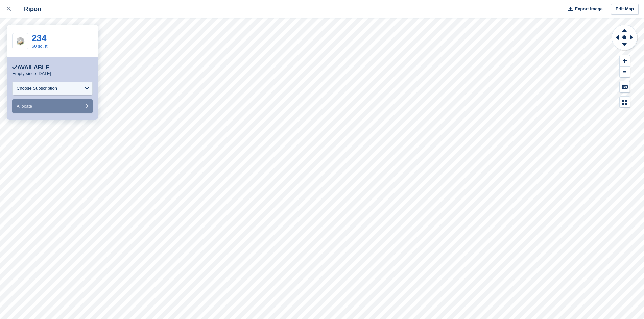 The image size is (644, 319). I want to click on img: SCA-58sqft.jpg, so click(21, 41).